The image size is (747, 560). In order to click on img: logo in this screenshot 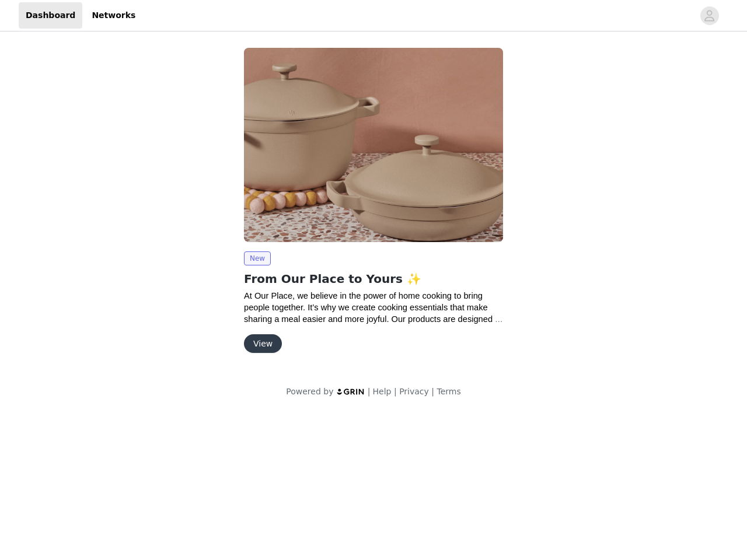, I will do `click(351, 391)`.